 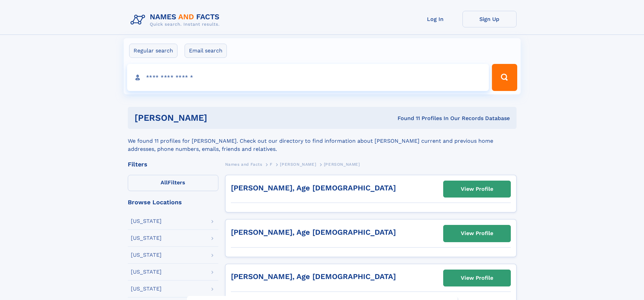 What do you see at coordinates (244, 164) in the screenshot?
I see `a: Names and Facts` at bounding box center [244, 164].